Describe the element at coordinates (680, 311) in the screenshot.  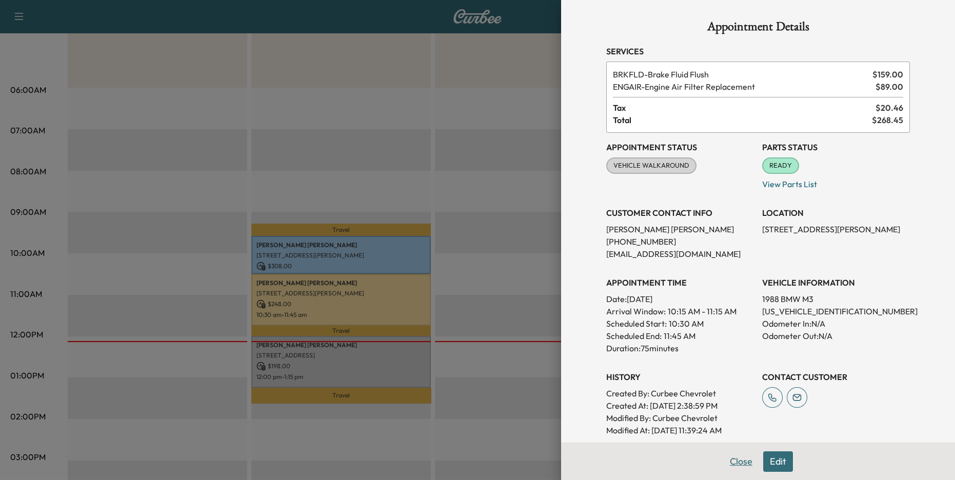
I see `p: Arrival Window:` at that location.